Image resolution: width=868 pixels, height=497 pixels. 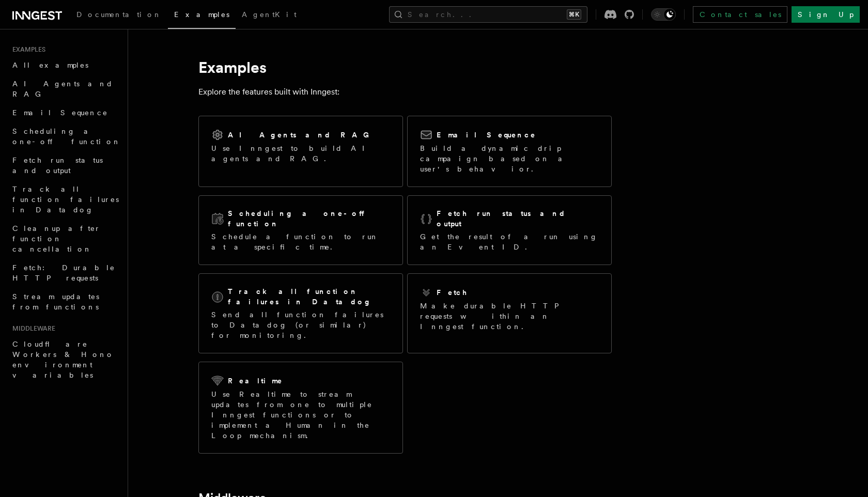 What do you see at coordinates (65, 65) in the screenshot?
I see `a: All examples` at bounding box center [65, 65].